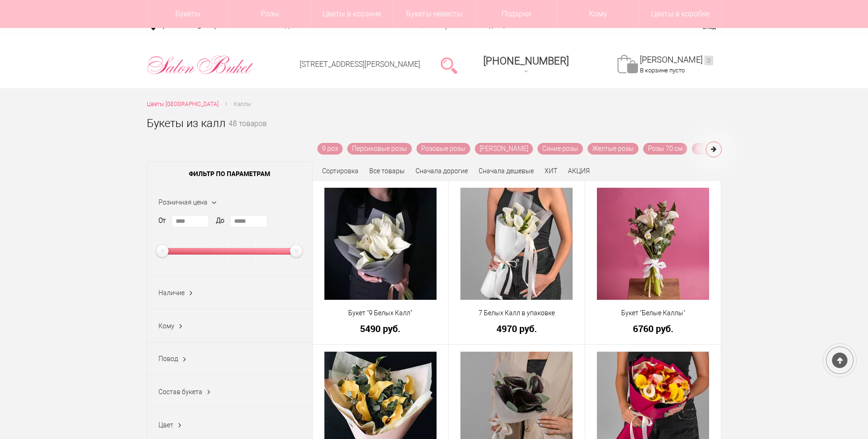 The height and width of the screenshot is (439, 868). I want to click on a: Сначала дорогие, so click(442, 171).